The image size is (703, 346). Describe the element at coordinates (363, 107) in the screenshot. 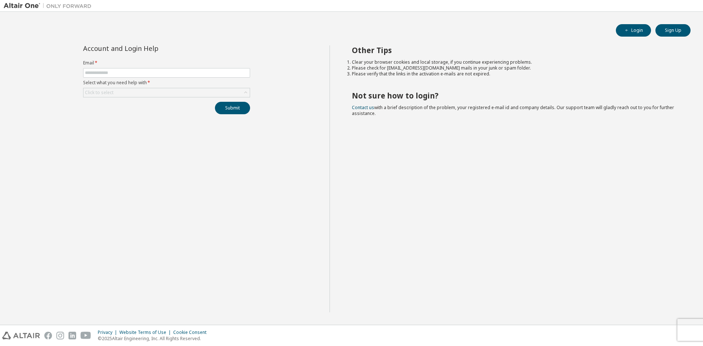

I see `a: Contact us` at that location.